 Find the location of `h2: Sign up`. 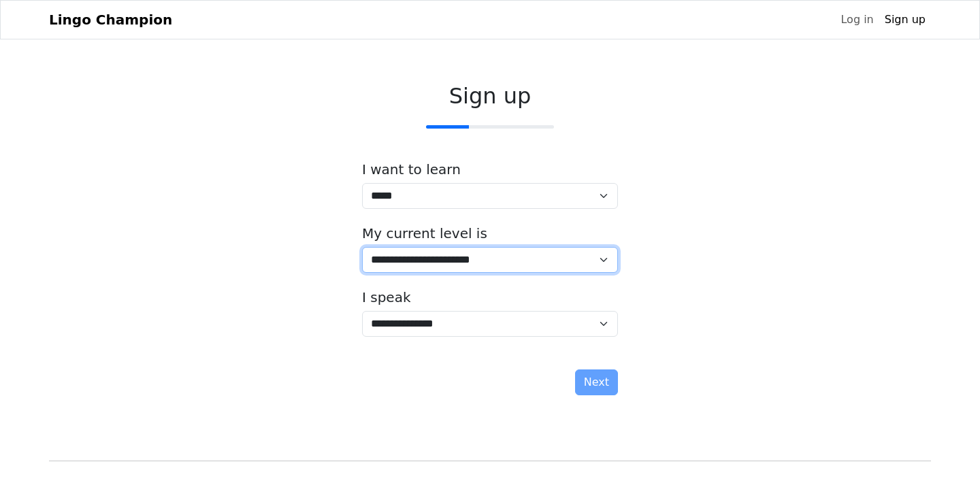

h2: Sign up is located at coordinates (490, 96).